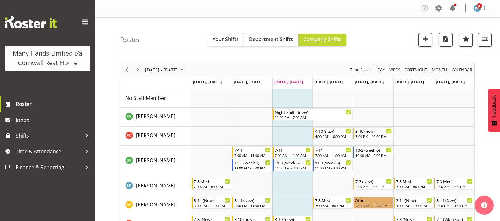 This screenshot has width=500, height=221. I want to click on span: No Staff Member, so click(145, 98).